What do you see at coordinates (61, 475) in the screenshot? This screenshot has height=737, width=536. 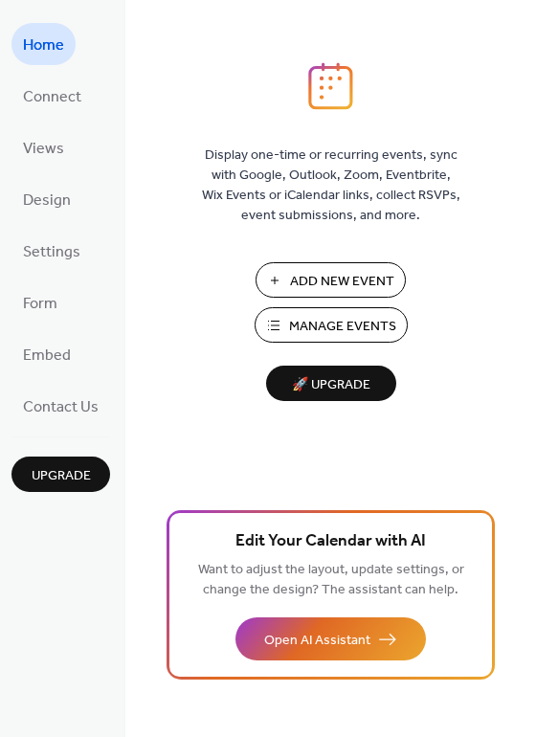 I see `span: Upgrade` at bounding box center [61, 475].